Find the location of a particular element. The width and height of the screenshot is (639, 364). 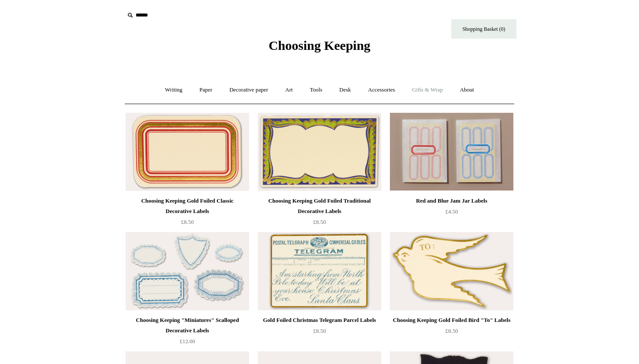

img: Choosing Keeping "Miniatures" Scalloped Decorative Labels is located at coordinates (187, 272).